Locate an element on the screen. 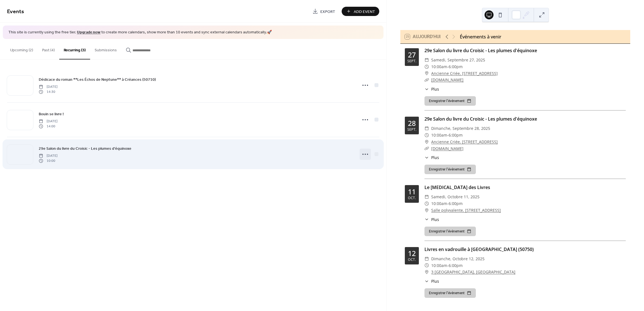 The height and width of the screenshot is (311, 644). a: Bouin se livre ! is located at coordinates (51, 114).